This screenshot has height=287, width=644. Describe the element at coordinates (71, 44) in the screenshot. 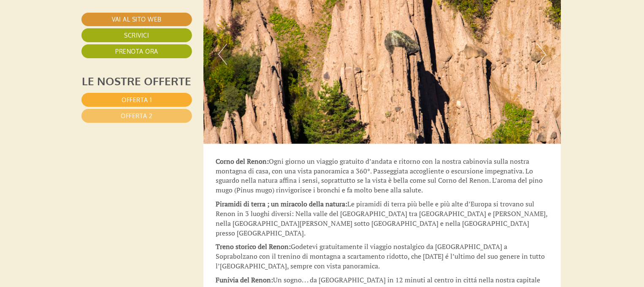

I see `small: 09:26` at that location.